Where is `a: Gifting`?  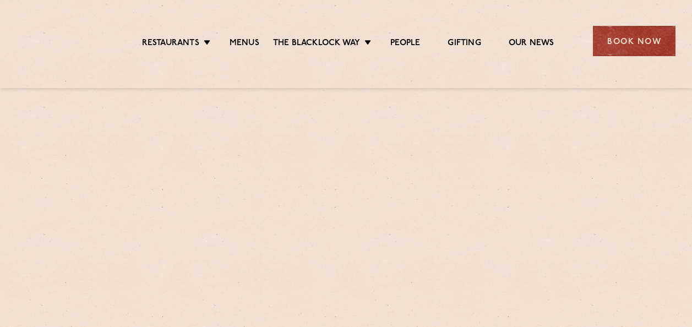
a: Gifting is located at coordinates (464, 44).